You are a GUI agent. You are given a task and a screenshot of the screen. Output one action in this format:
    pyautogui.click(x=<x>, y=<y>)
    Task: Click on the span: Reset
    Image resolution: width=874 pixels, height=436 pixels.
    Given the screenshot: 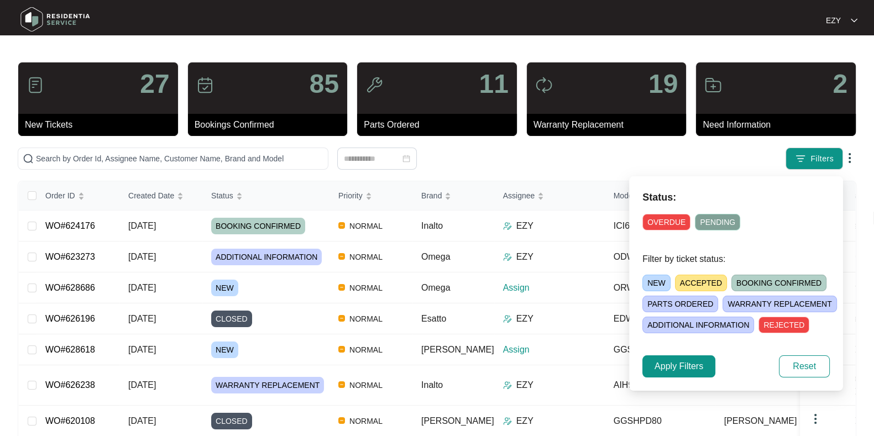 What is the action you would take?
    pyautogui.click(x=805, y=367)
    